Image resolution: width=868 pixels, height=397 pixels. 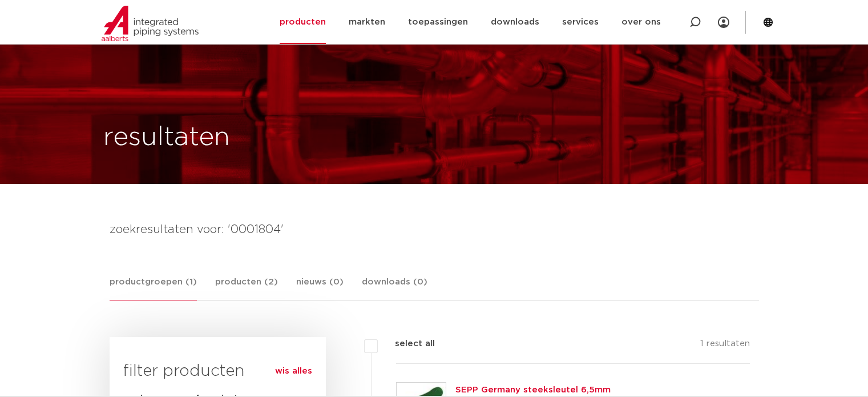 I want to click on h4: zoekresultaten voor: '0001804', so click(x=434, y=229).